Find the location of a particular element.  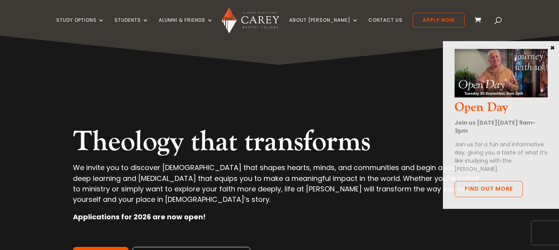

a: Apply Now is located at coordinates (439, 20).